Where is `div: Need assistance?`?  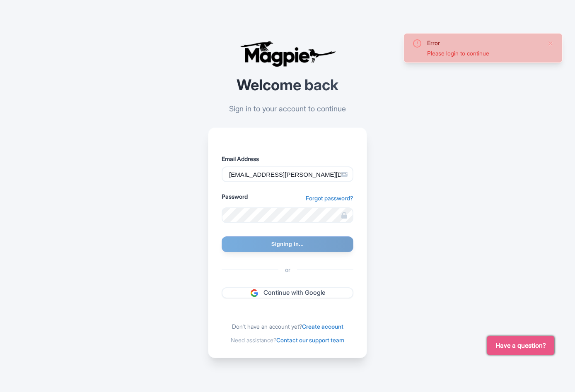
div: Need assistance? is located at coordinates (288, 340).